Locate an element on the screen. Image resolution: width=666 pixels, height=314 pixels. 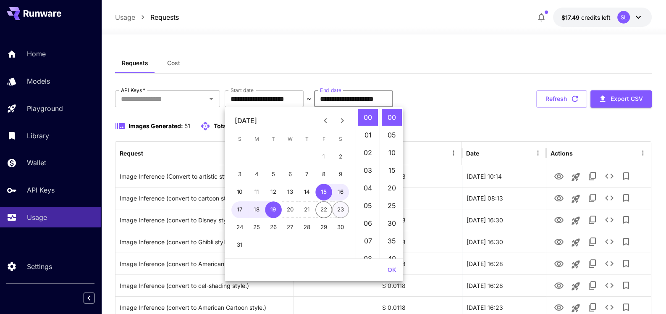
p: Playground is located at coordinates (45, 108).